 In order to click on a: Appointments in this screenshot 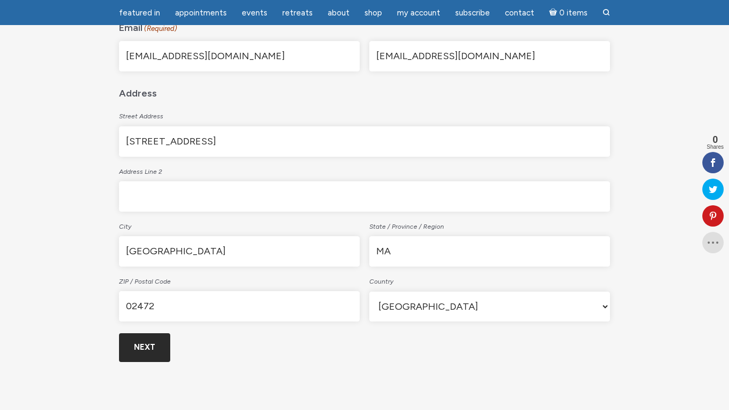, I will do `click(201, 13)`.